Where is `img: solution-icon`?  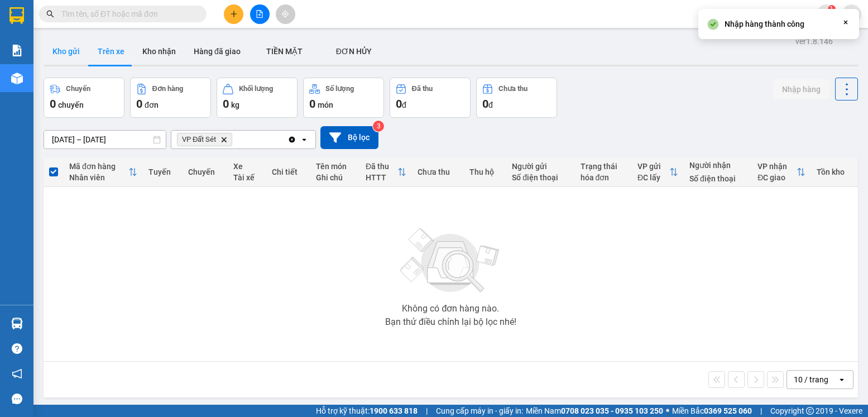 img: solution-icon is located at coordinates (16, 50).